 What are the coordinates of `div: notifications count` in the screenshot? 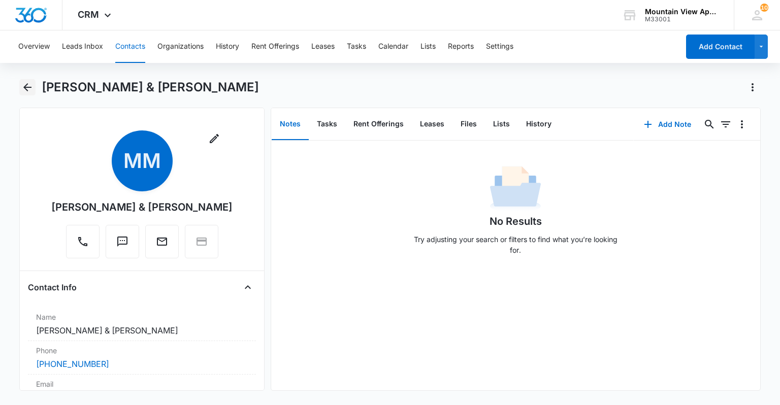 It's located at (764, 8).